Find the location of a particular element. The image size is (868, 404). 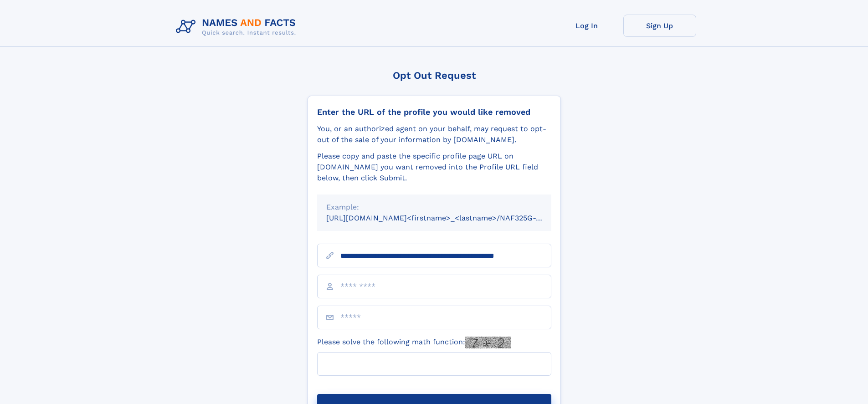

div: Example: is located at coordinates (434, 207).